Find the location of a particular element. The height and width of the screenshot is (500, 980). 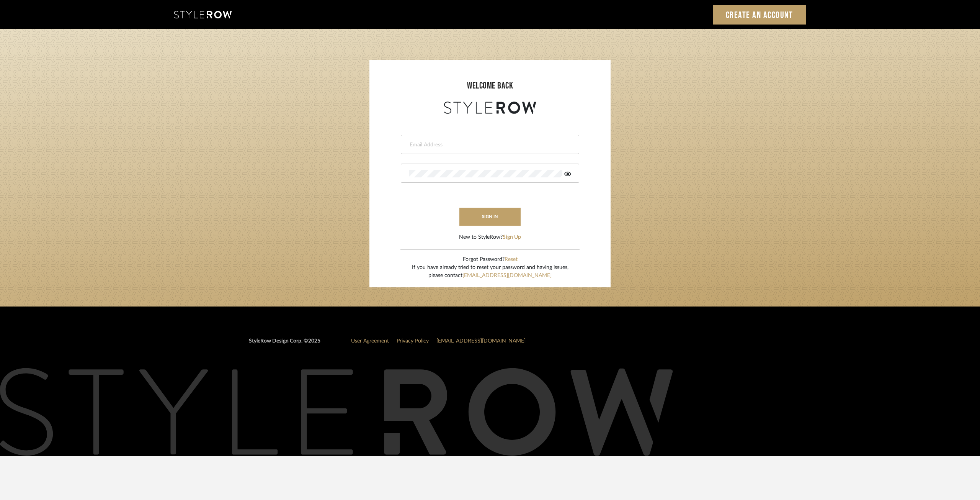

button: Sign Up is located at coordinates (512, 237).